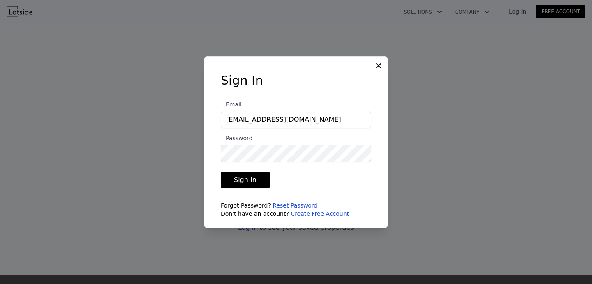 The height and width of the screenshot is (284, 592). I want to click on input: Password, so click(296, 153).